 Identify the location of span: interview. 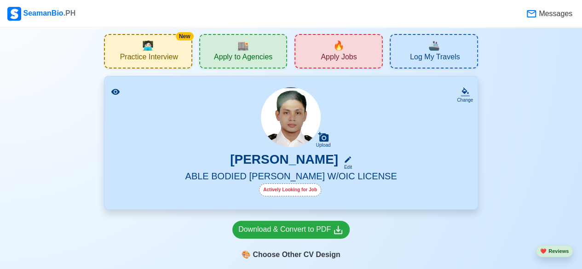
(148, 46).